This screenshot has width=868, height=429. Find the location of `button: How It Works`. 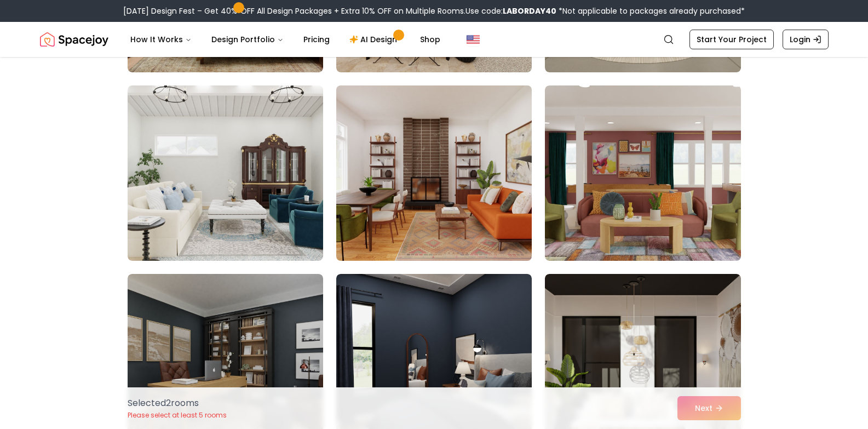

button: How It Works is located at coordinates (161, 39).